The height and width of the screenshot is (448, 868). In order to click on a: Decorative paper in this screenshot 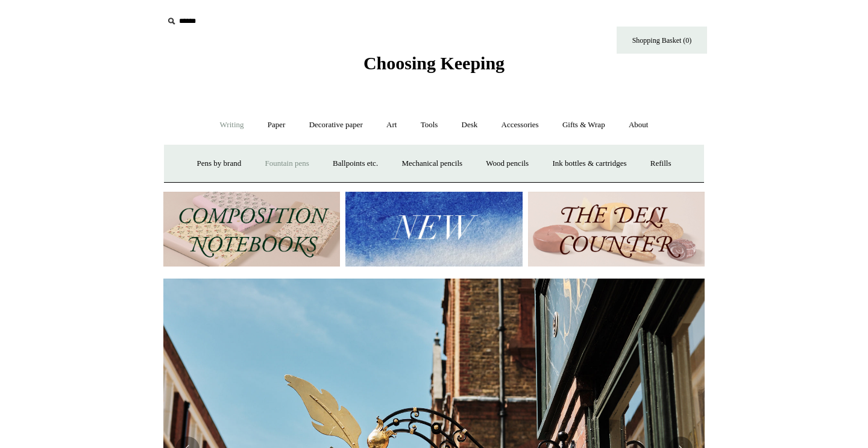, I will do `click(336, 125)`.